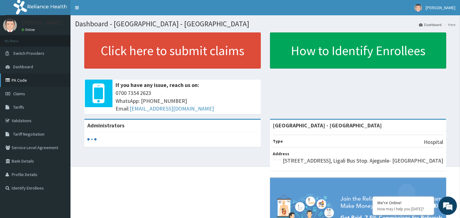  What do you see at coordinates (281, 154) in the screenshot?
I see `b: Address` at bounding box center [281, 154].